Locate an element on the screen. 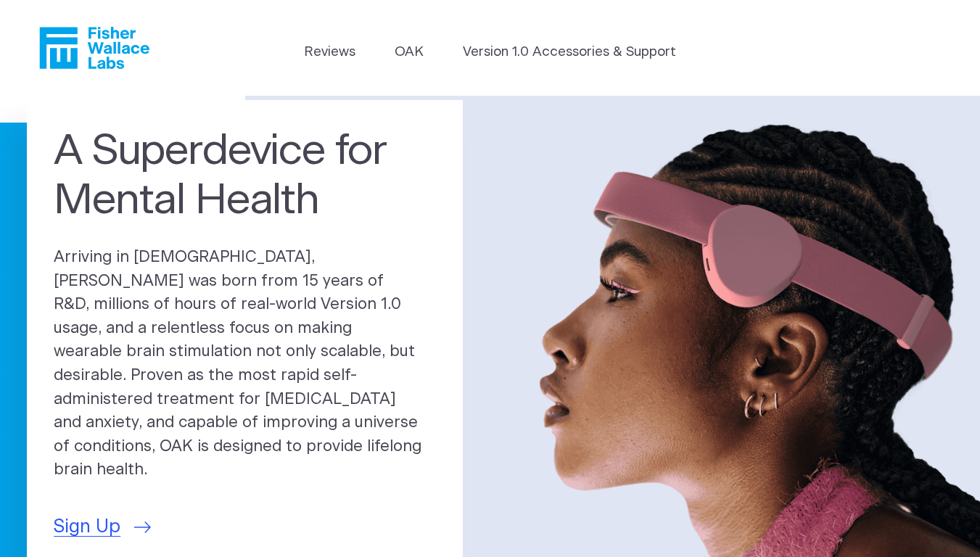 Image resolution: width=980 pixels, height=557 pixels. a: Fisher Wallace is located at coordinates (94, 48).